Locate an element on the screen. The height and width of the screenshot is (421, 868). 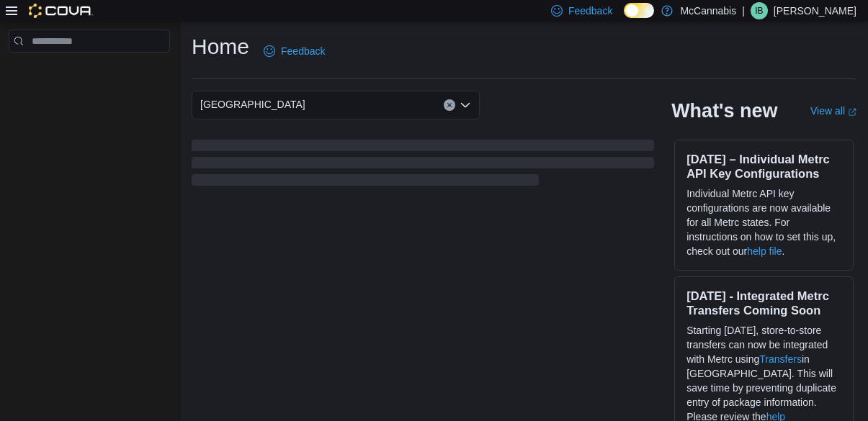
a: Transfers is located at coordinates (780, 359).